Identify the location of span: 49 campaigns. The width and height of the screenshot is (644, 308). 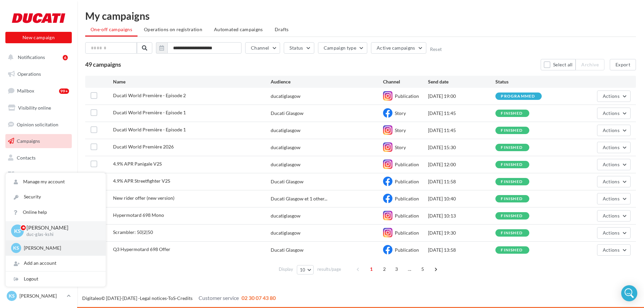
(103, 64).